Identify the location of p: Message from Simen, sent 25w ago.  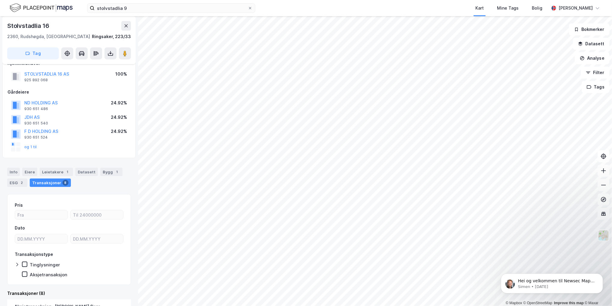
(65, 26).